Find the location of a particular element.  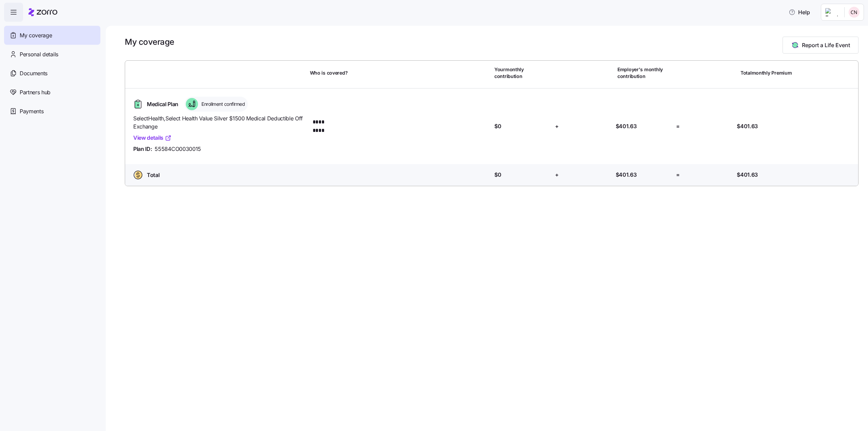

span: Your monthly contribution is located at coordinates (523, 73).